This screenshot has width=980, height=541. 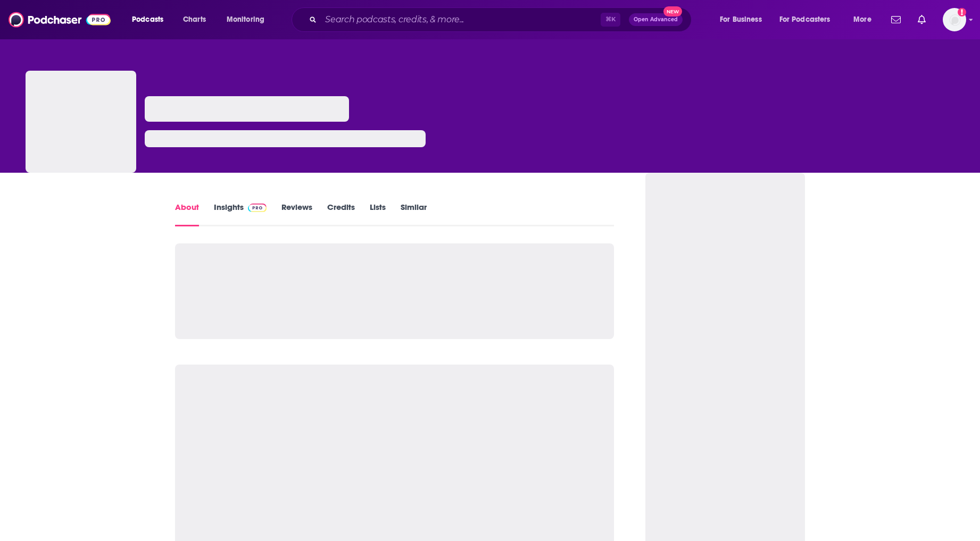 What do you see at coordinates (147, 19) in the screenshot?
I see `span: Podcasts` at bounding box center [147, 19].